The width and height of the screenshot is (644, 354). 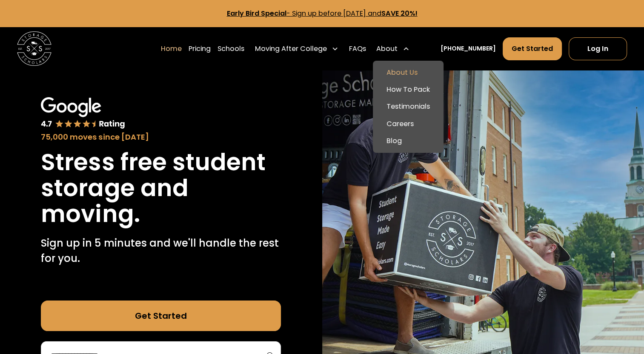 What do you see at coordinates (408, 141) in the screenshot?
I see `a: Blog` at bounding box center [408, 141].